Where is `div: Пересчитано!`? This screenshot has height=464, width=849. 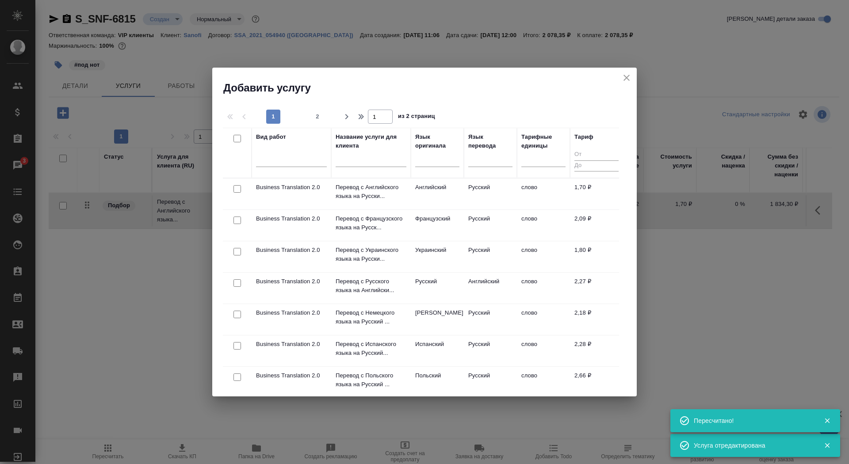 div: Пересчитано! is located at coordinates (752, 421).